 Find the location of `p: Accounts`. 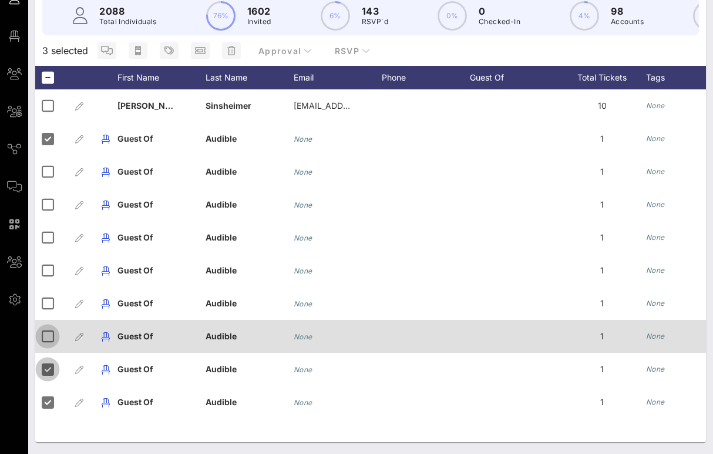

p: Accounts is located at coordinates (628, 22).